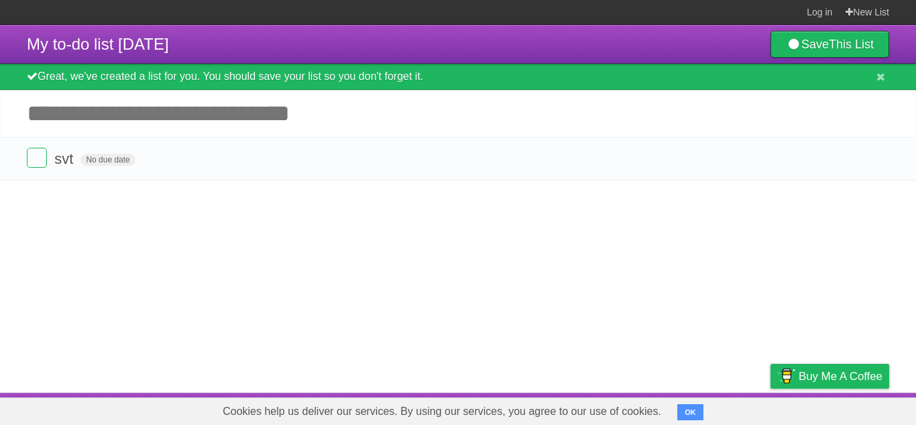  Describe the element at coordinates (851, 44) in the screenshot. I see `b: This List` at that location.